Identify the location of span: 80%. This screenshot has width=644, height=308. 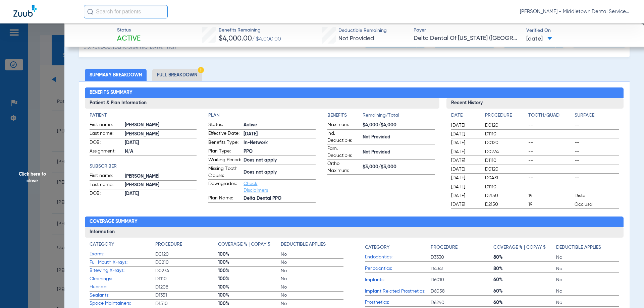
(525, 257).